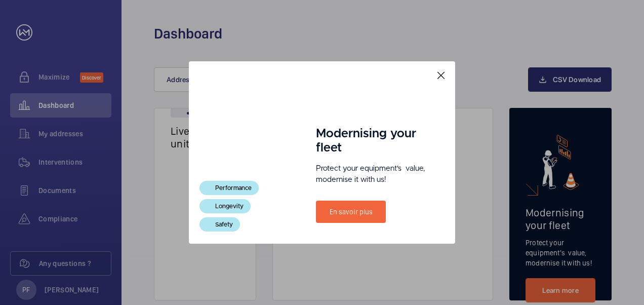 The height and width of the screenshot is (305, 644). Describe the element at coordinates (225, 206) in the screenshot. I see `div: Longevity` at that location.